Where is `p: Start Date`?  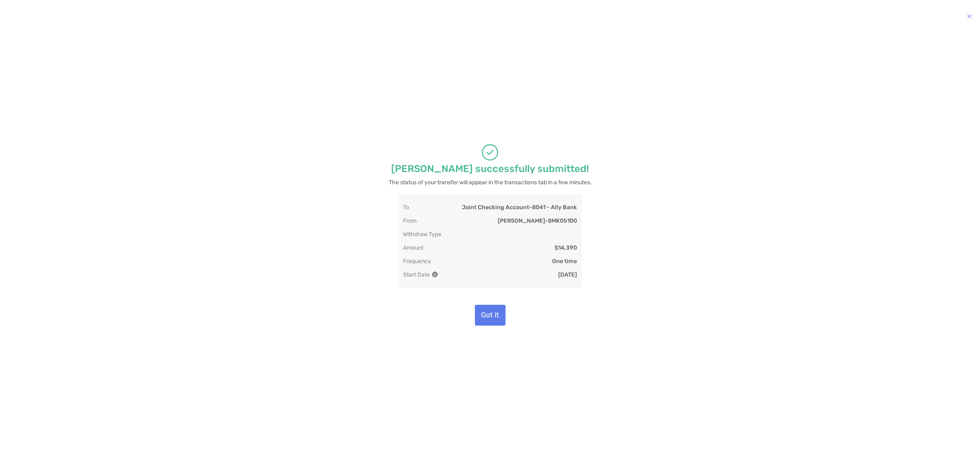
p: Start Date is located at coordinates (420, 275).